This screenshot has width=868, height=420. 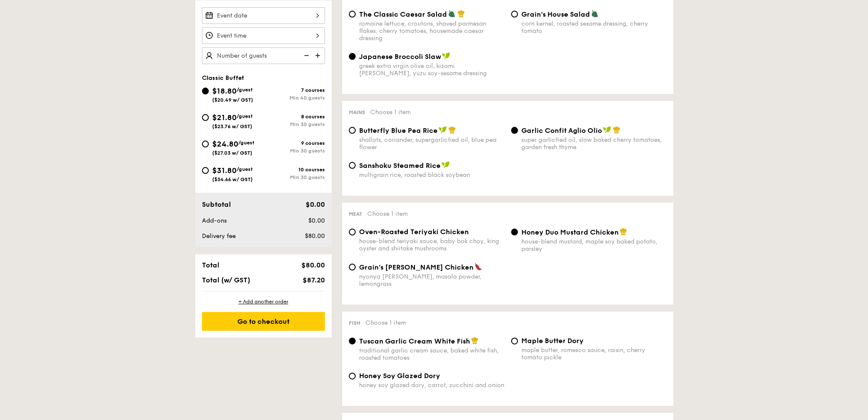 What do you see at coordinates (432, 175) in the screenshot?
I see `div: multigrain rice, roasted black soybean` at bounding box center [432, 175].